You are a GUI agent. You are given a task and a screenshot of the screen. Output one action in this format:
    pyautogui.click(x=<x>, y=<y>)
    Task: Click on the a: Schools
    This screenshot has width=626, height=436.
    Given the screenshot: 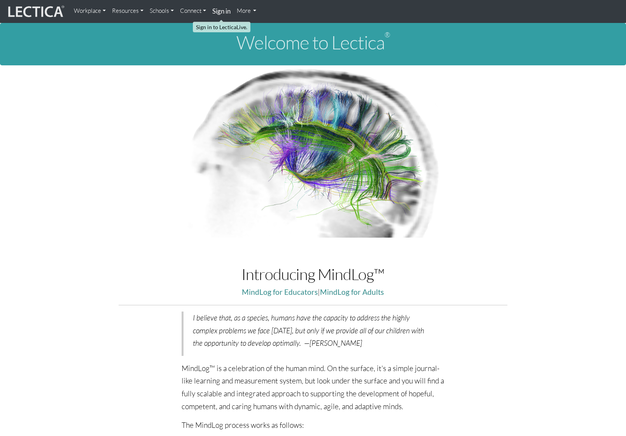 What is the action you would take?
    pyautogui.click(x=162, y=11)
    